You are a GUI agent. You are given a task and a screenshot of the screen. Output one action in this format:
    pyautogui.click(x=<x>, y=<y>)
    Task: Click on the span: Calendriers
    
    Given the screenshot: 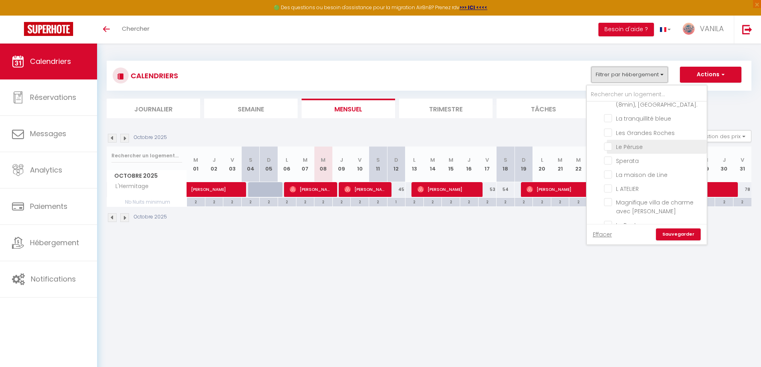 What is the action you would take?
    pyautogui.click(x=50, y=61)
    